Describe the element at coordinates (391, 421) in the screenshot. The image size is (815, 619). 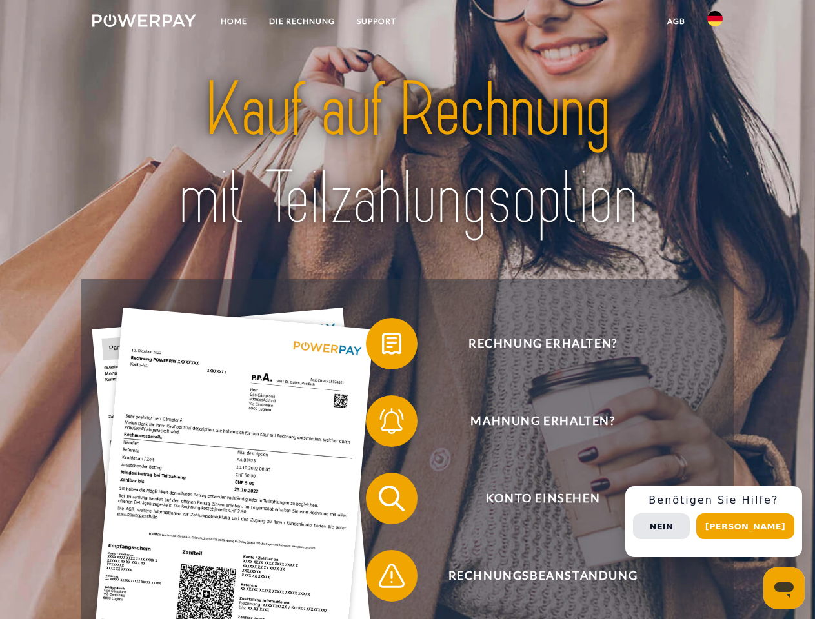
I see `img: qb_bell.svg` at that location.